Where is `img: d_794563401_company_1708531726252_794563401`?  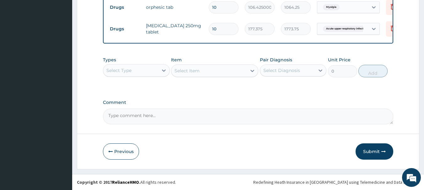
img: d_794563401_company_1708531726252_794563401 is located at coordinates (19, 39).